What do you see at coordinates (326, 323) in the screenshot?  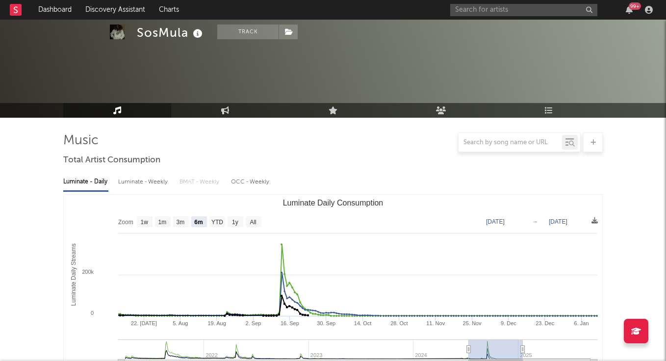 I see `text: 30. Sep` at bounding box center [326, 323].